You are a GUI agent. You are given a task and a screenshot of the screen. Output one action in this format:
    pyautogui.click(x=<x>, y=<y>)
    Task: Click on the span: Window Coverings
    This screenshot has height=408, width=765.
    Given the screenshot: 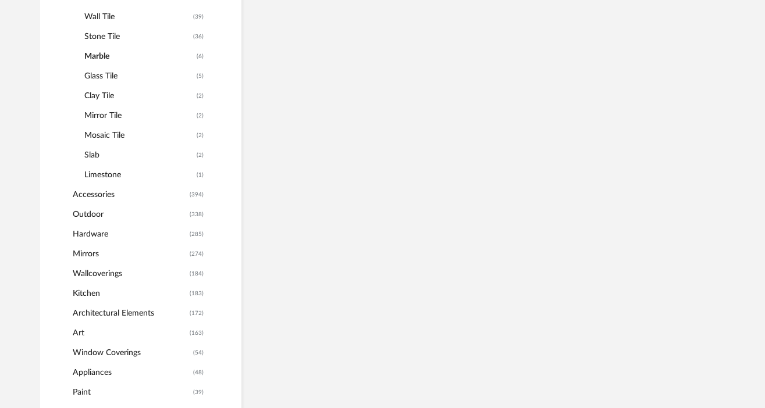 What is the action you would take?
    pyautogui.click(x=131, y=353)
    